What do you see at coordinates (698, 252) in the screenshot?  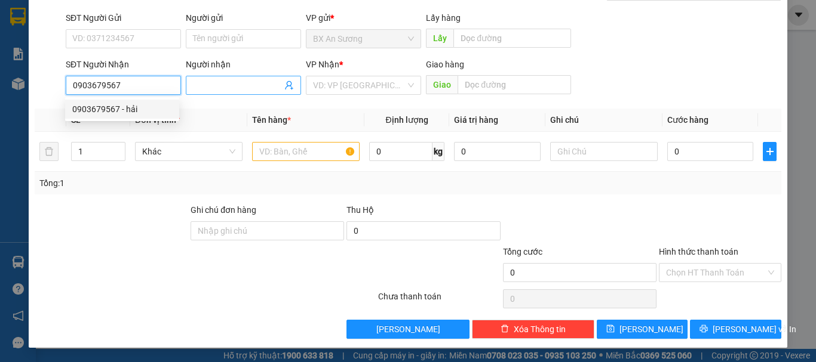 I see `label: Hình thức thanh toán` at bounding box center [698, 252].